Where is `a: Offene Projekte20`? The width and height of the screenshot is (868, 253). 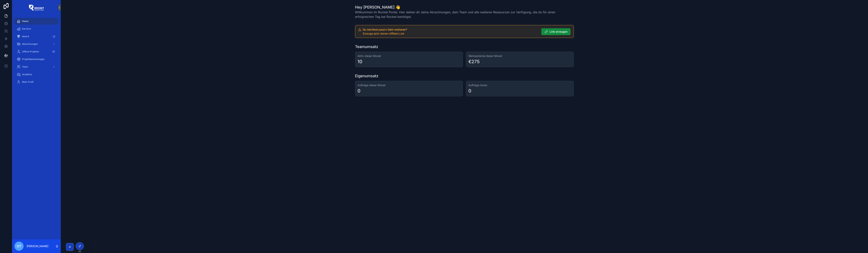 a: Offene Projekte20 is located at coordinates (36, 52).